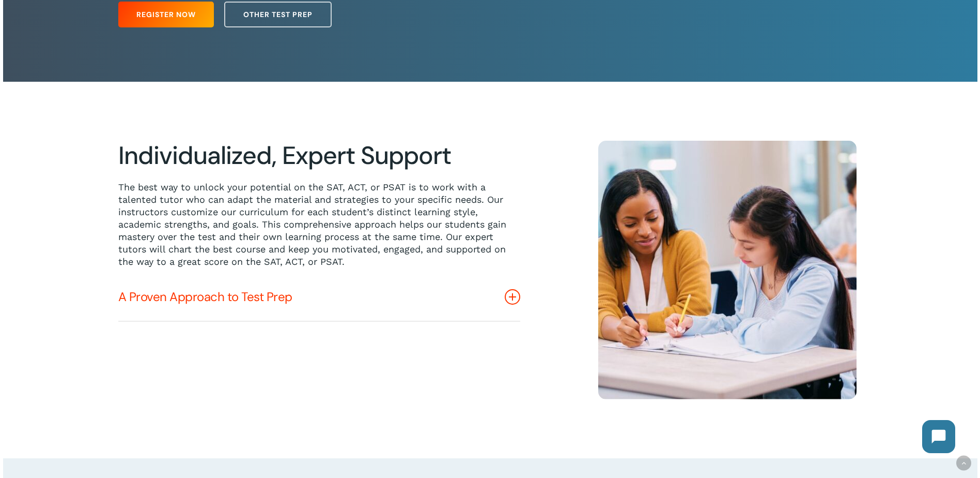 This screenshot has width=980, height=478. What do you see at coordinates (166, 14) in the screenshot?
I see `span: Register Now` at bounding box center [166, 14].